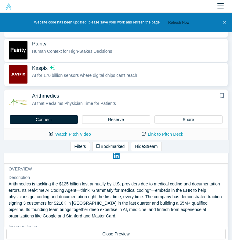 The width and height of the screenshot is (232, 240). What do you see at coordinates (116, 177) in the screenshot?
I see `dt: Description` at bounding box center [116, 177].